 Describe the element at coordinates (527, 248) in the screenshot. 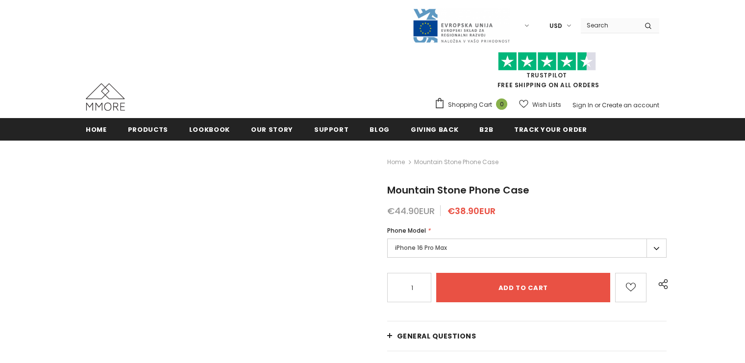

I see `label: iPhone 16 Pro Max` at that location.